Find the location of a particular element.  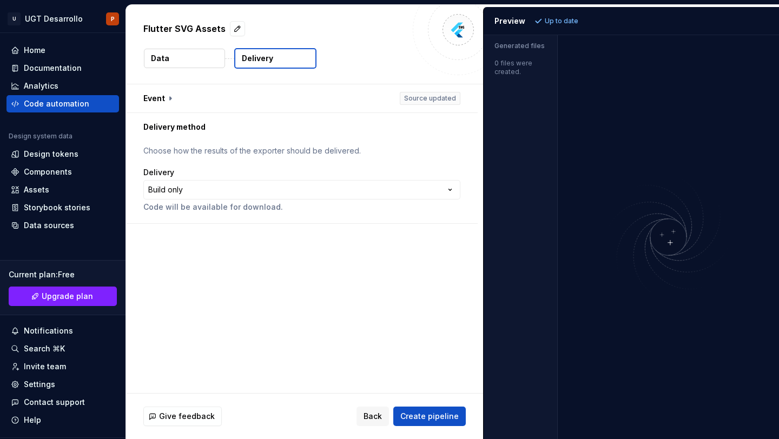

a: Settings is located at coordinates (63, 385).